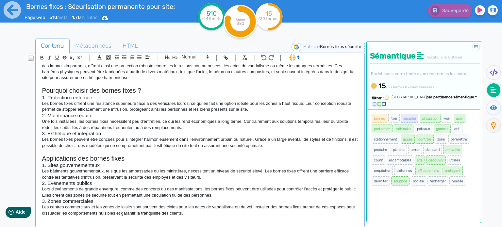 The width and height of the screenshot is (502, 227). What do you see at coordinates (211, 13) in the screenshot?
I see `tspan: 510` at bounding box center [211, 13].